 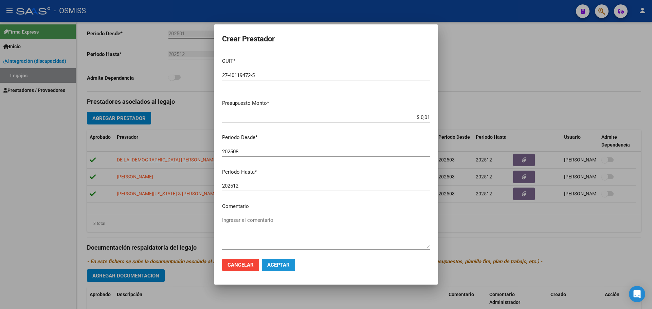 I want to click on p: CUIT, so click(x=326, y=61).